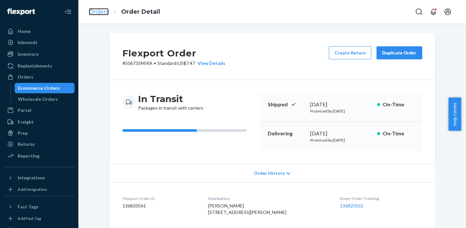  What do you see at coordinates (29, 218) in the screenshot?
I see `div: Add Fast Tag` at bounding box center [29, 218].